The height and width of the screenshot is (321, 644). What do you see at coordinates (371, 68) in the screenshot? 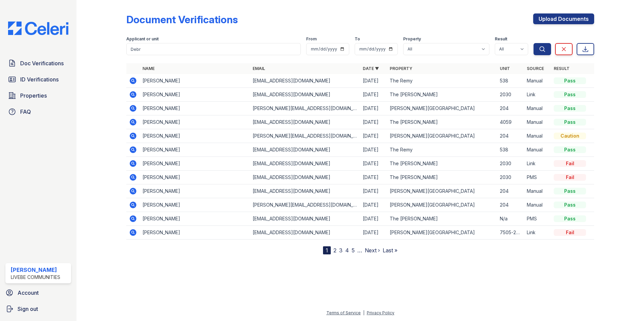
I see `a: Date ▼` at bounding box center [371, 68].